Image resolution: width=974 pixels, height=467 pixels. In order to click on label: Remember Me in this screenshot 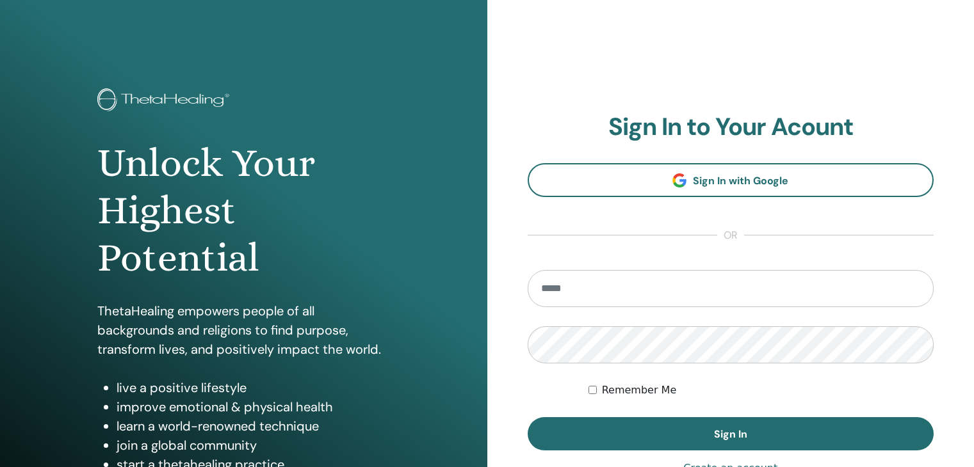, I will do `click(639, 391)`.